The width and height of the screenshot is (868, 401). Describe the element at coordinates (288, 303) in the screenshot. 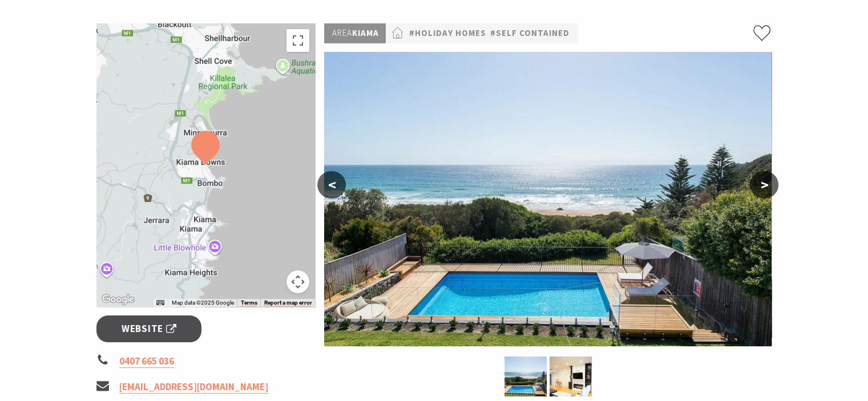

I see `a: Report a map error` at that location.